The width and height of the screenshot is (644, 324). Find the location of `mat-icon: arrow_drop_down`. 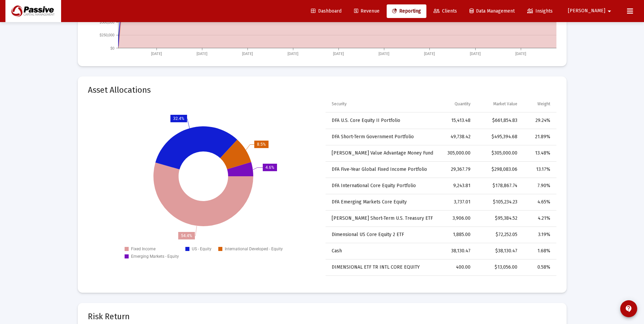

mat-icon: arrow_drop_down is located at coordinates (609, 11).